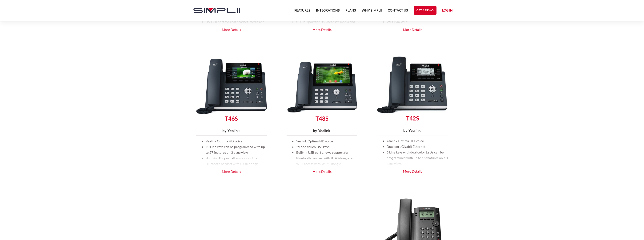 The height and width of the screenshot is (240, 644). What do you see at coordinates (236, 150) in the screenshot?
I see `li: 10 Line keys can be programmed with up to 27 features on 3 page view` at bounding box center [236, 150].